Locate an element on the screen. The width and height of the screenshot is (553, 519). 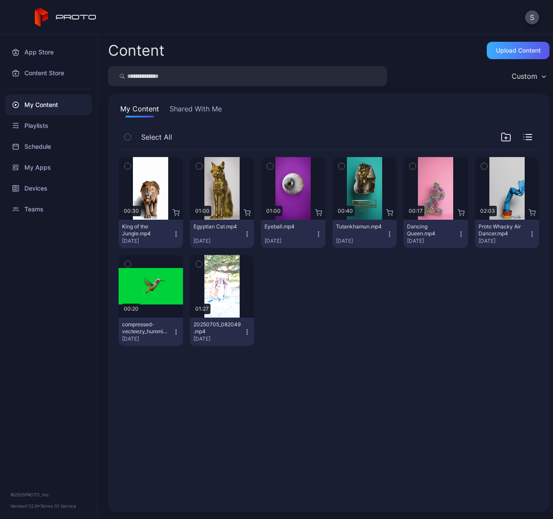
div: Eyeball.mp4 is located at coordinates (288, 227).